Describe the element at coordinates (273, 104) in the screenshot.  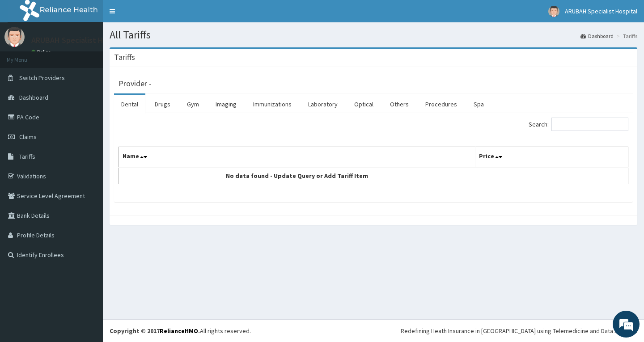
I see `a: Immunizations` at that location.